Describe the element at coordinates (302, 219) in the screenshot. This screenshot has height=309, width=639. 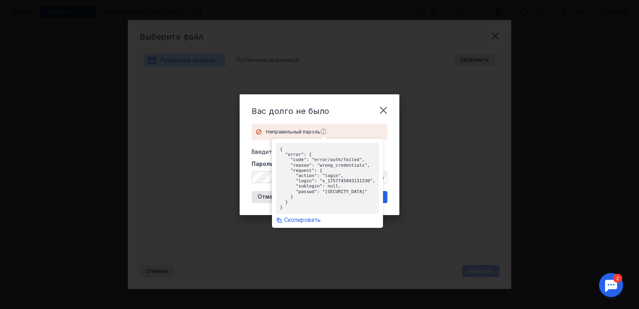
I see `span: Скопировать` at that location.